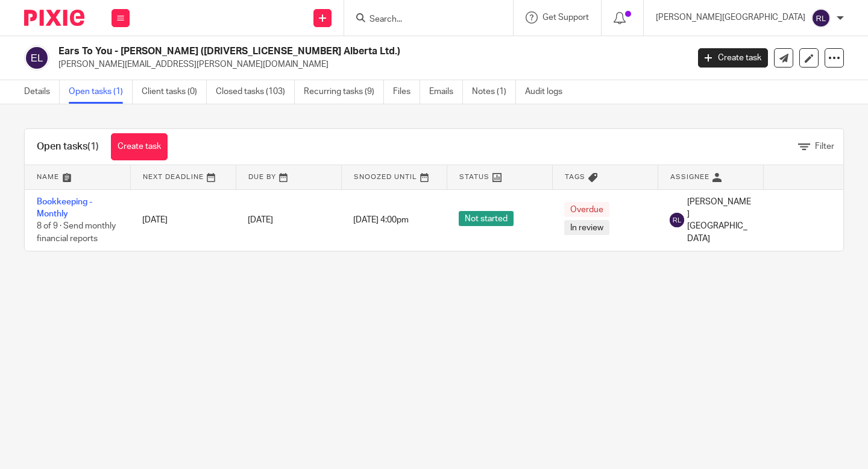  Describe the element at coordinates (54, 18) in the screenshot. I see `img: Pixie` at that location.